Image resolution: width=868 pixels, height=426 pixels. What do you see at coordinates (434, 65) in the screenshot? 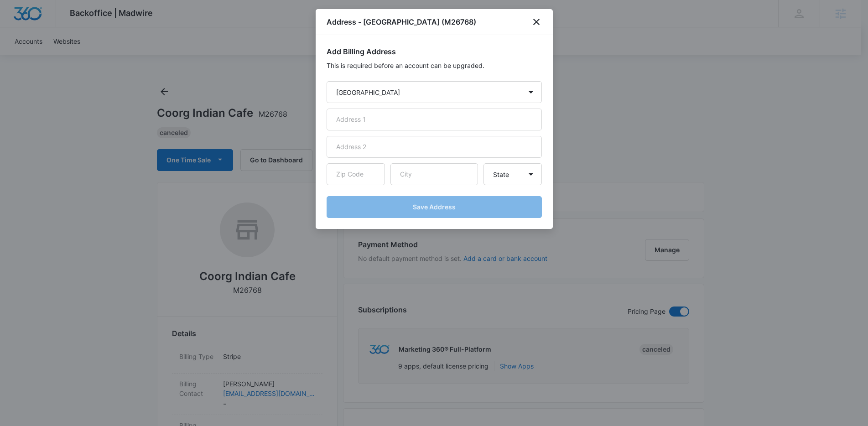
I see `p: This is required before an account can be upgraded.` at bounding box center [434, 65].